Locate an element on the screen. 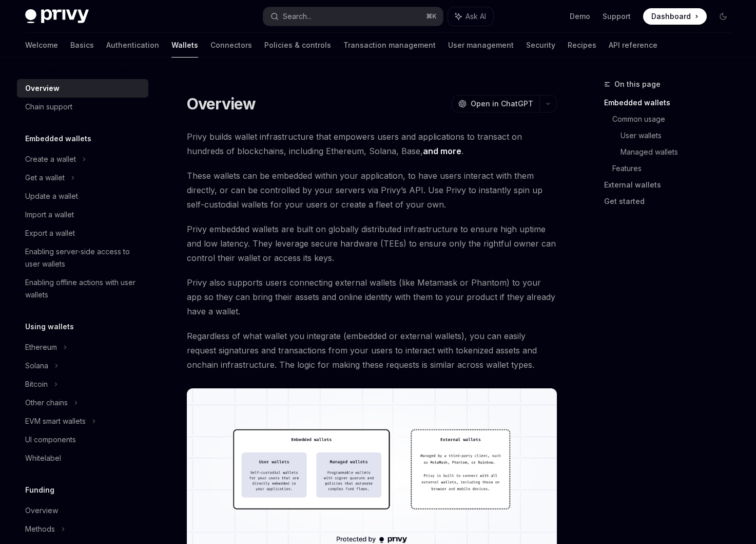 Image resolution: width=756 pixels, height=544 pixels. a: Enabling server-side access to user wallets is located at coordinates (83, 258).